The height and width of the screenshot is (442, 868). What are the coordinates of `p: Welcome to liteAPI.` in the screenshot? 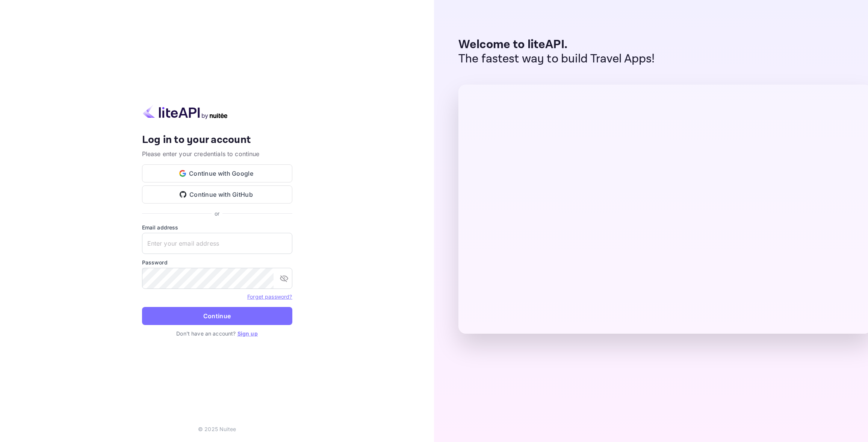 It's located at (557, 44).